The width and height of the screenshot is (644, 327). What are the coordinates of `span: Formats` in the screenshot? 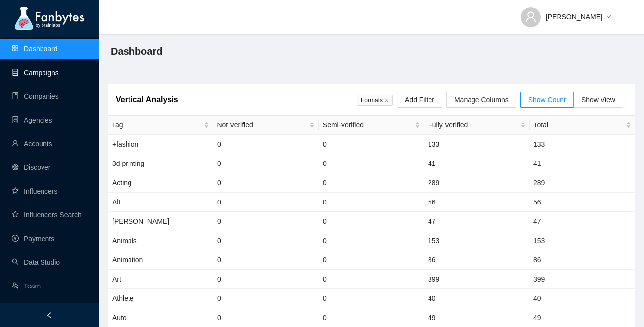 It's located at (375, 100).